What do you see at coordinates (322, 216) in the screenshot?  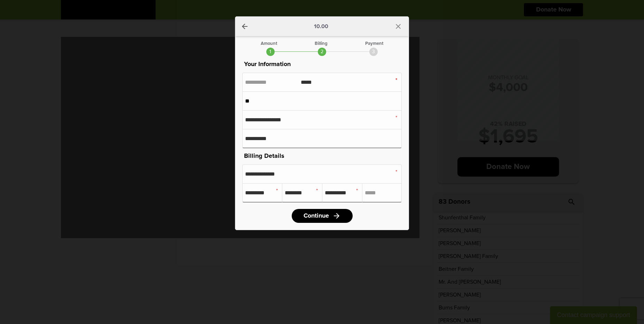 I see `a: Continuearrow_forward` at bounding box center [322, 216].